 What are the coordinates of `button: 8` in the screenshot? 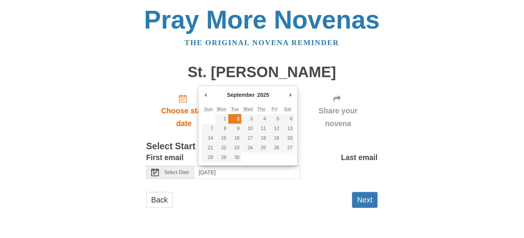 It's located at (222, 129).